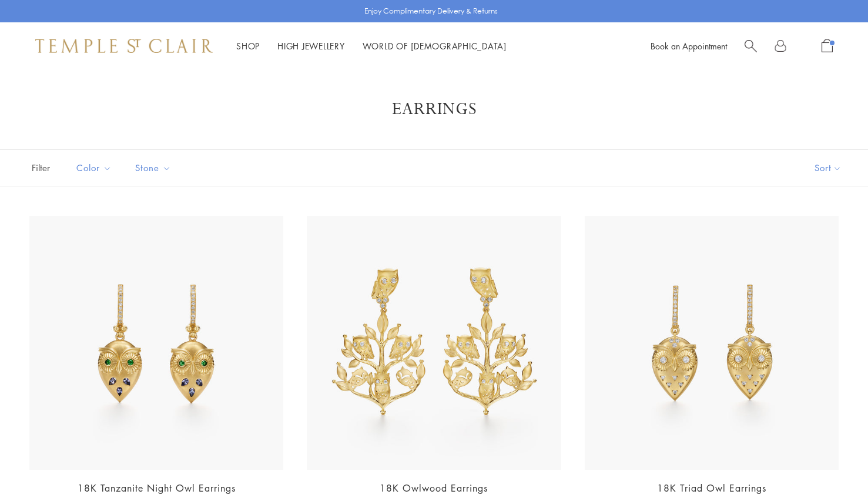 Image resolution: width=868 pixels, height=501 pixels. Describe the element at coordinates (371, 46) in the screenshot. I see `nav: Main navigation` at that location.